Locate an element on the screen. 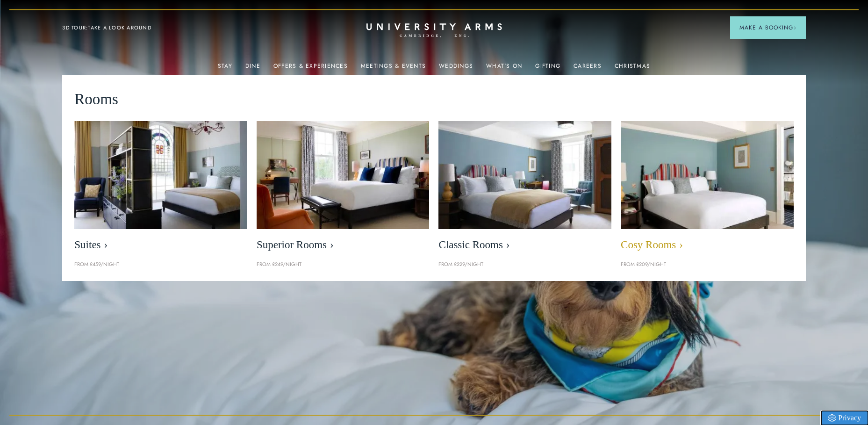 This screenshot has height=425, width=868. span: Cosy Rooms is located at coordinates (707, 245).